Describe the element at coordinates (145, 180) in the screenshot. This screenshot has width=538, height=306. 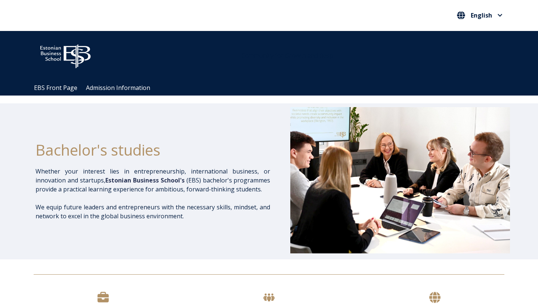
I see `span: Estonian Business School's` at that location.